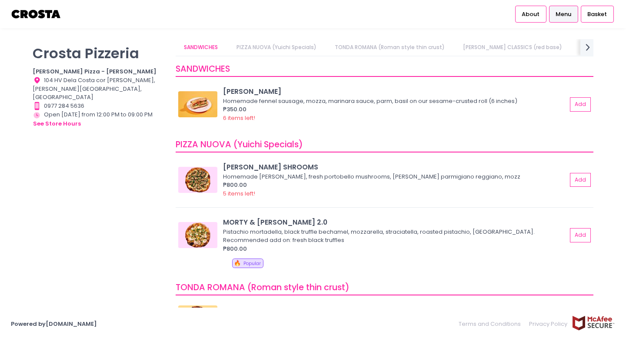 The image size is (626, 338). What do you see at coordinates (239, 144) in the screenshot?
I see `span: PIZZA NUOVA (Yuichi Specials)` at bounding box center [239, 144].